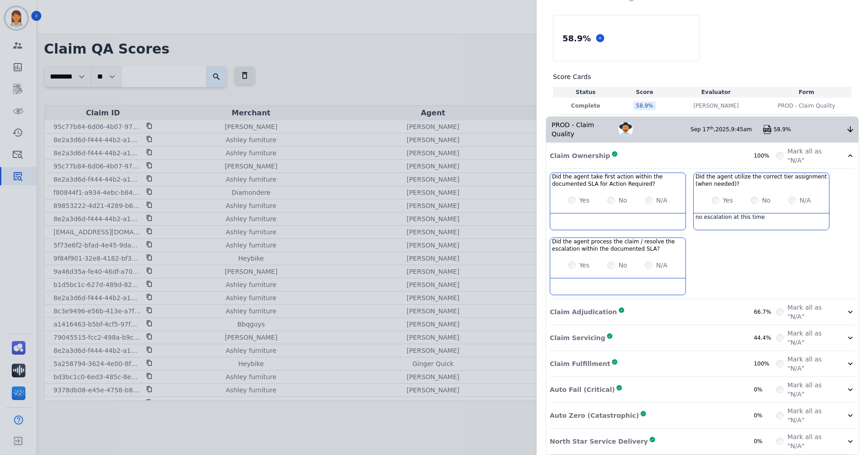 The height and width of the screenshot is (455, 868). I want to click on p: North Star Service Delivery, so click(599, 441).